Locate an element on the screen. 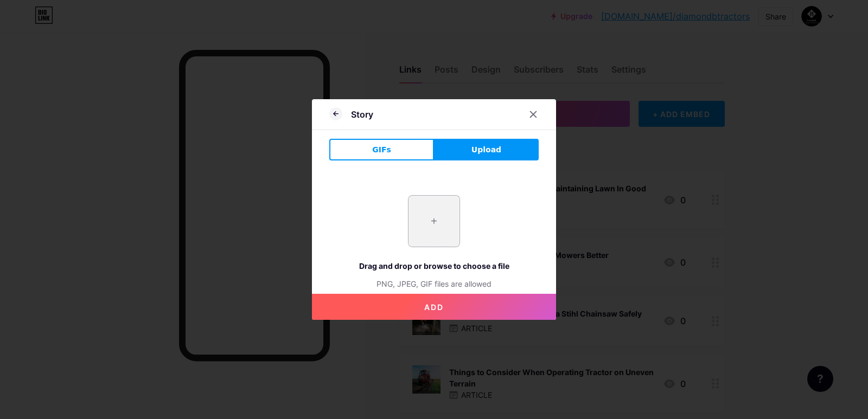  span: GIFs is located at coordinates (382, 150).